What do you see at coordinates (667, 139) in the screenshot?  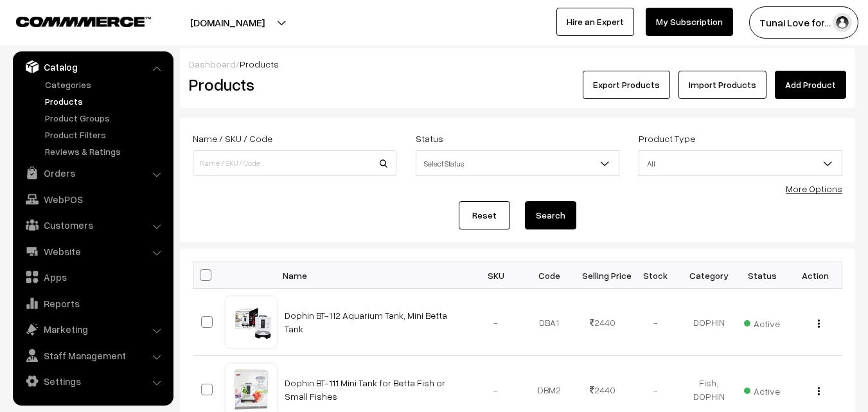 I see `label: Product Type` at bounding box center [667, 139].